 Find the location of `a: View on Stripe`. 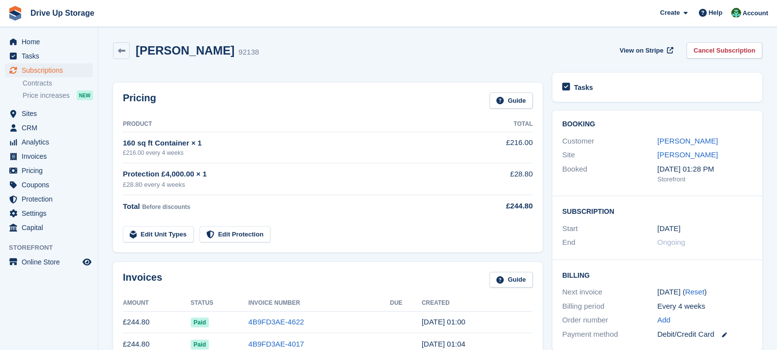

a: View on Stripe is located at coordinates (645, 50).